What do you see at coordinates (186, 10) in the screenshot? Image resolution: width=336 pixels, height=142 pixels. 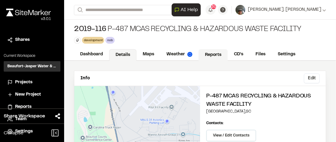 I see `button: Open AI Assistant` at bounding box center [186, 10].